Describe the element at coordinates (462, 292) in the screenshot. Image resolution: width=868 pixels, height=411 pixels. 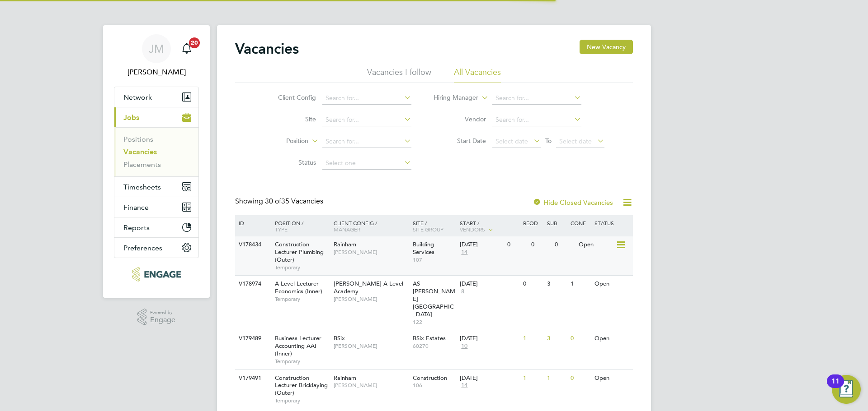
I see `span: 8` at that location.